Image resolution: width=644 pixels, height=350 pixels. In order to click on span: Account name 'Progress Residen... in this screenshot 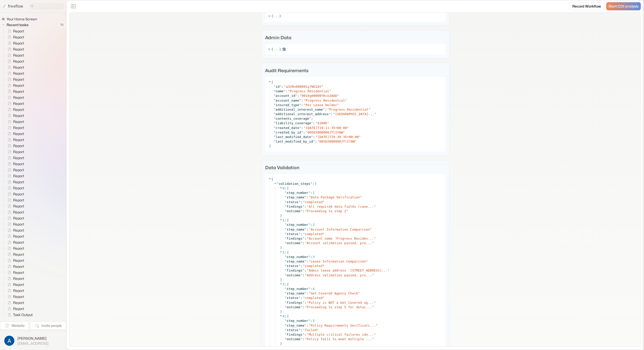, I will do `click(341, 238)`.